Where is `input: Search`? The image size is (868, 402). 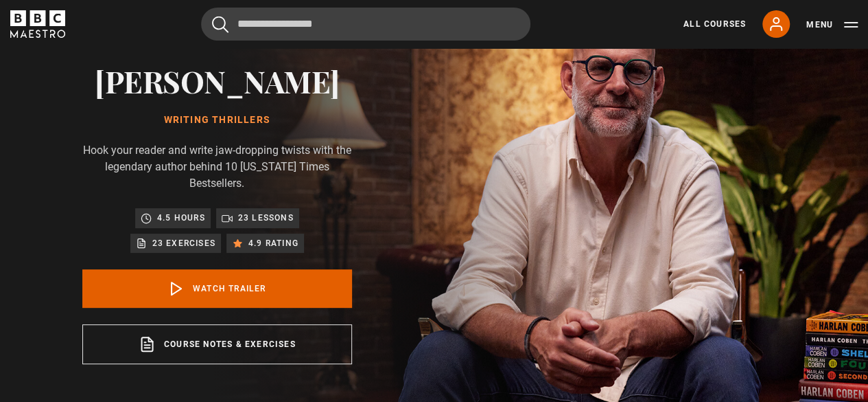
input: Search is located at coordinates (366, 24).